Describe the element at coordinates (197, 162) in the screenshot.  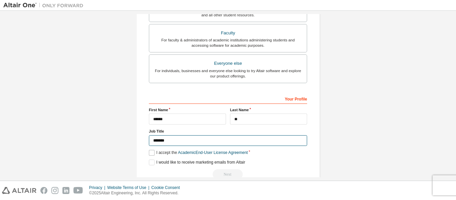
I see `label: I would like to receive marketing emails from Altair` at that location.